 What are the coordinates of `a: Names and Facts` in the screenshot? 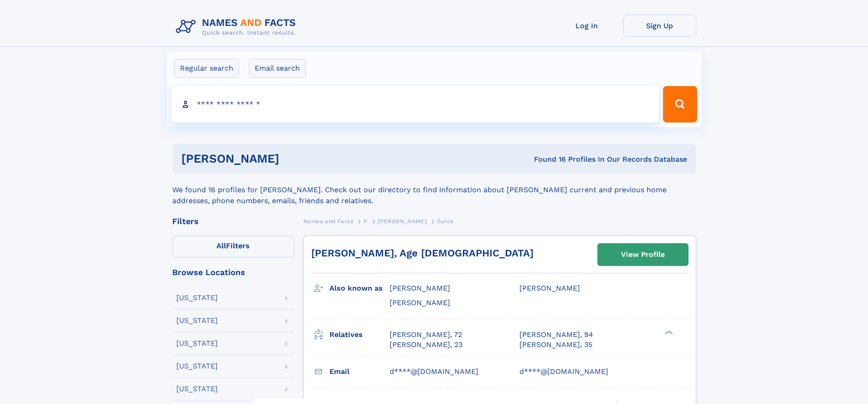 It's located at (328, 221).